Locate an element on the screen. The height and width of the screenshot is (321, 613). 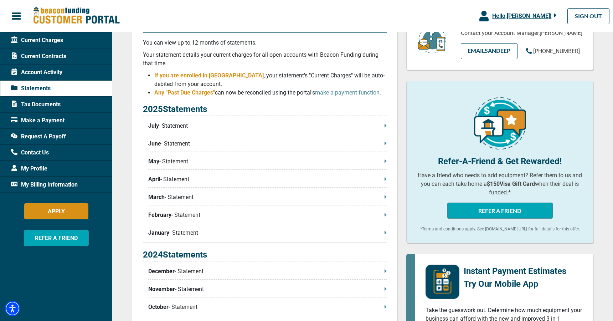
img: mobile-app-logo.png is located at coordinates (442, 281).